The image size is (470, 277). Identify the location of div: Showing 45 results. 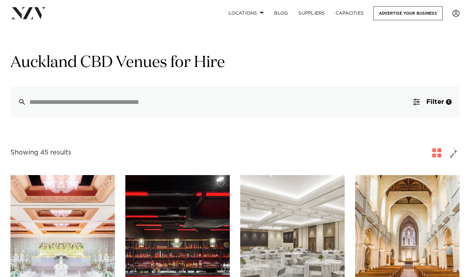
(41, 152).